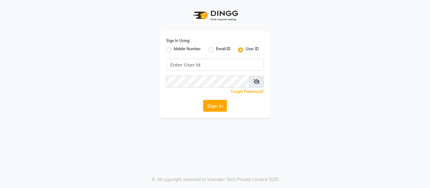 This screenshot has width=430, height=188. Describe the element at coordinates (187, 50) in the screenshot. I see `label: Mobile Number` at that location.